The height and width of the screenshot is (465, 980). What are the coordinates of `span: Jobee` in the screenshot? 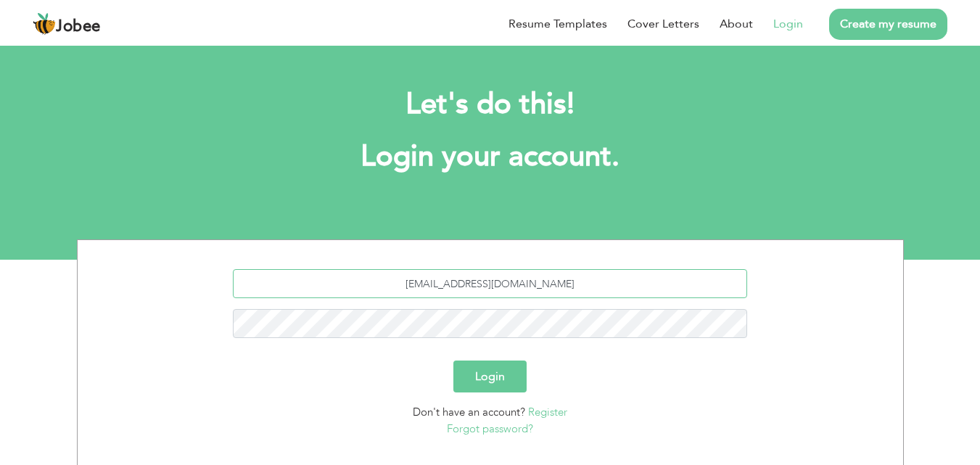 It's located at (78, 27).